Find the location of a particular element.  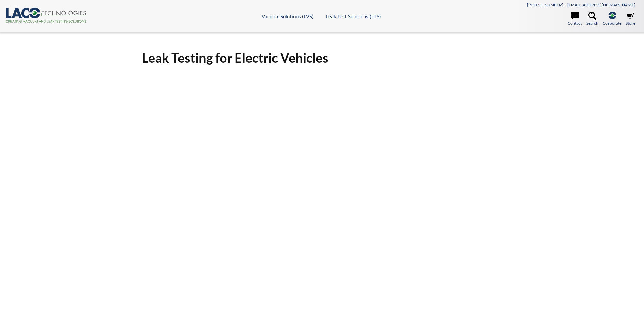

a: Store is located at coordinates (631, 19).